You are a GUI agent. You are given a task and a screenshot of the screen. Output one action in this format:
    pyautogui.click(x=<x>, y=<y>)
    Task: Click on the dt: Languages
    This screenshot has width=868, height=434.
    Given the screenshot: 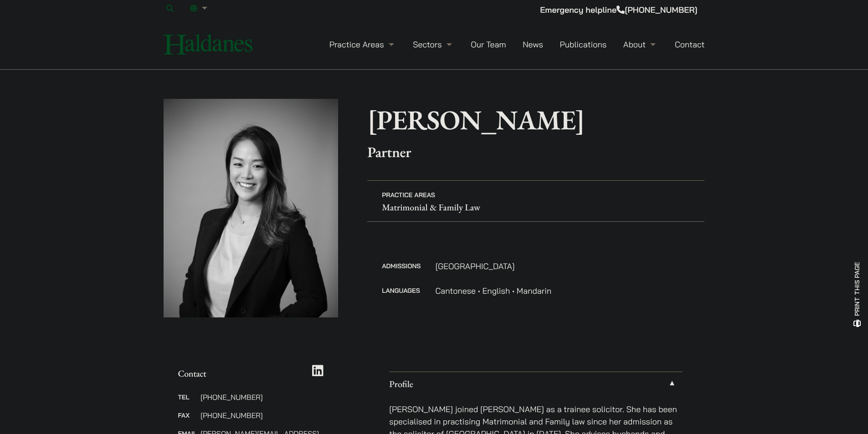 What is the action you would take?
    pyautogui.click(x=401, y=290)
    